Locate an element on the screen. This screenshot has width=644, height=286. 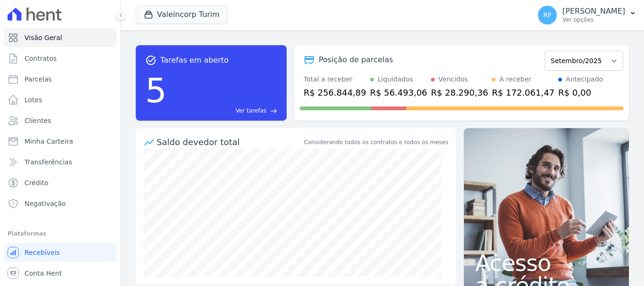
a: Transferências is located at coordinates (60, 162).